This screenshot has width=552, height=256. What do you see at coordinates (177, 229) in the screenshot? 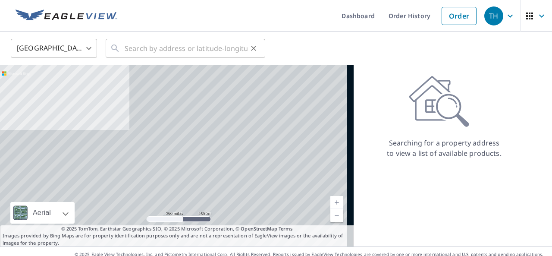
I see `span: © 2025 TomTom, Earthstar Geographics SIO, © 2025 Microsoft Corporation, ©` at bounding box center [177, 229].